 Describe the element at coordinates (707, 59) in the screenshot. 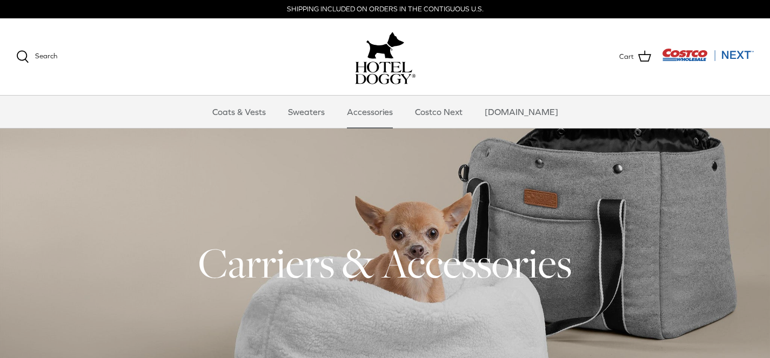

I see `a: Visit Costco Next` at that location.